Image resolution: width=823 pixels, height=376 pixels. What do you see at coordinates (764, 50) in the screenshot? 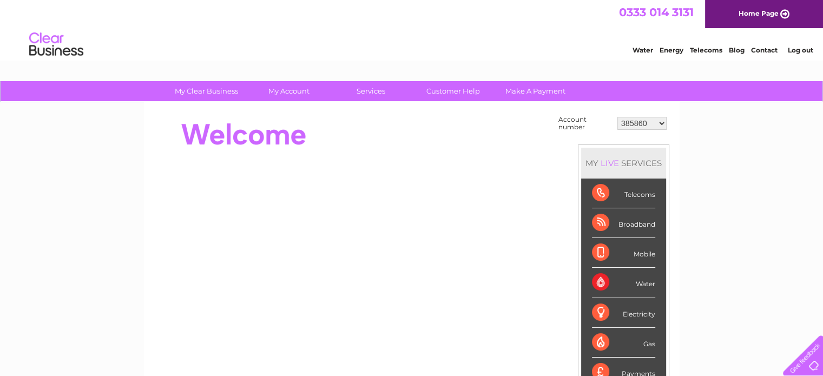
I see `a: Contact` at bounding box center [764, 50].